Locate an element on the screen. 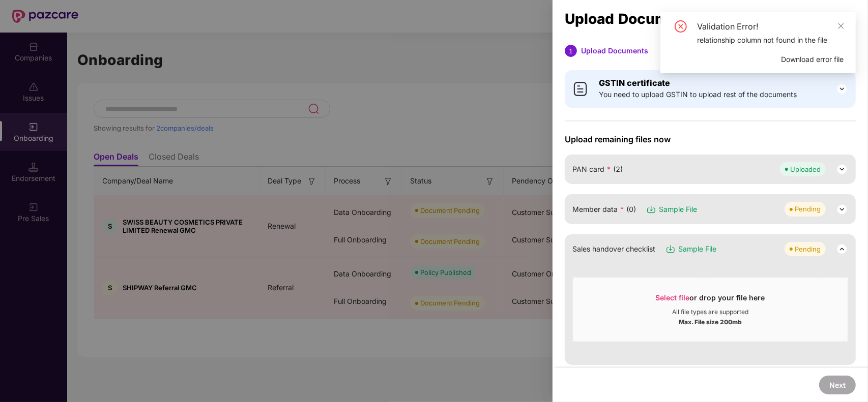 The image size is (868, 402). span: 1 is located at coordinates (571, 51).